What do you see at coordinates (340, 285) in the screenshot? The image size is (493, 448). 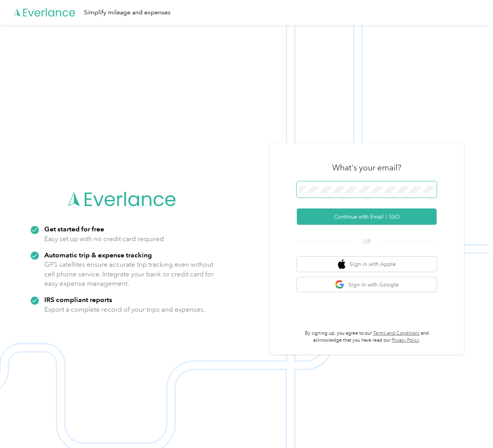 I see `img: google logo` at bounding box center [340, 285].